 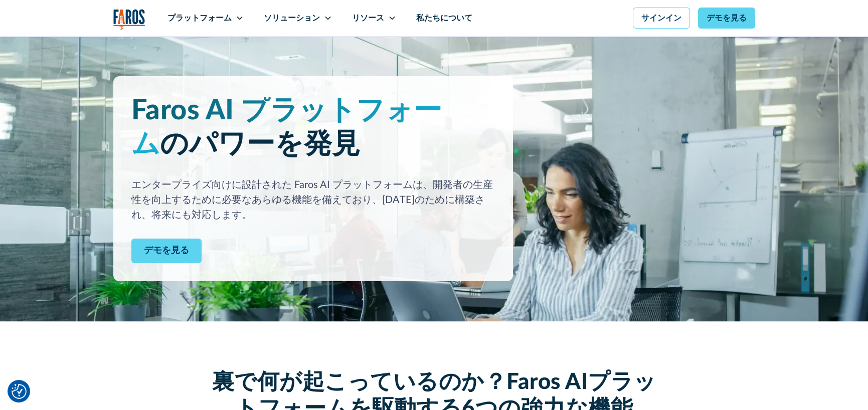 I want to click on font: ソリューション, so click(x=292, y=18).